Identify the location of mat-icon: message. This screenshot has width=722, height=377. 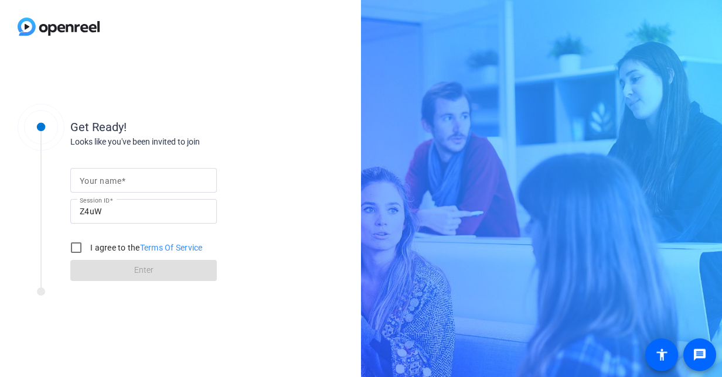
(700, 355).